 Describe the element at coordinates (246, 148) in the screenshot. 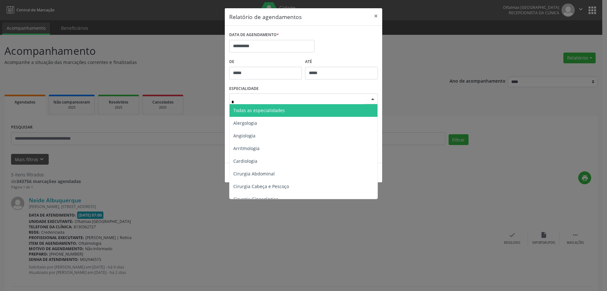

I see `span: Arritmologia` at that location.